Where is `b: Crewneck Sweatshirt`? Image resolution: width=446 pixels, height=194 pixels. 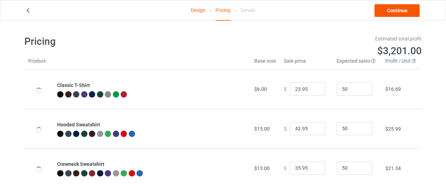
b: Crewneck Sweatshirt is located at coordinates (81, 164).